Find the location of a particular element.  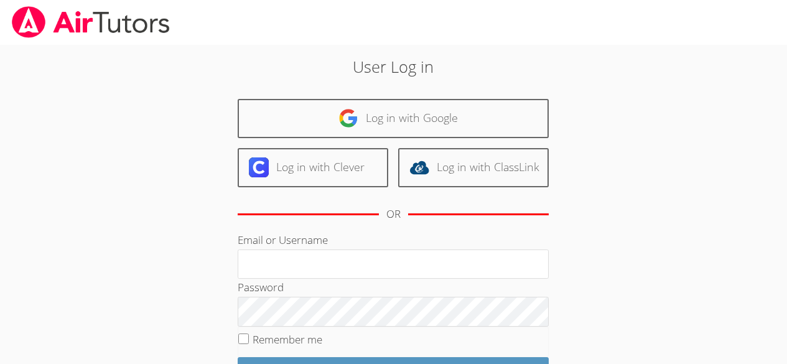

label: Remember me is located at coordinates (287, 339).